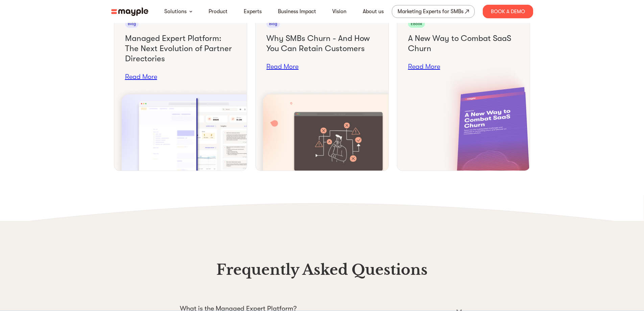  Describe the element at coordinates (322, 43) in the screenshot. I see `h4: Why SMBs Churn - And How You Can Retain Customers` at that location.